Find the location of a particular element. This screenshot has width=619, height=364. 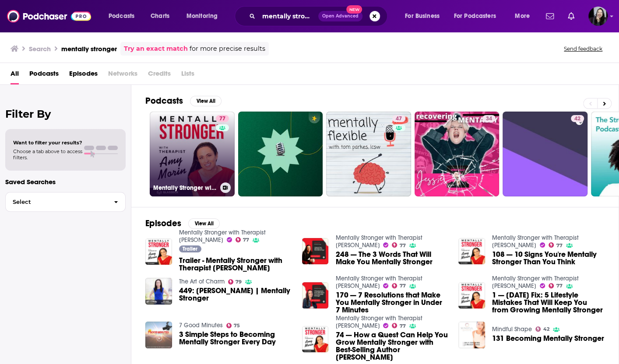

span: For Business is located at coordinates (422, 16).